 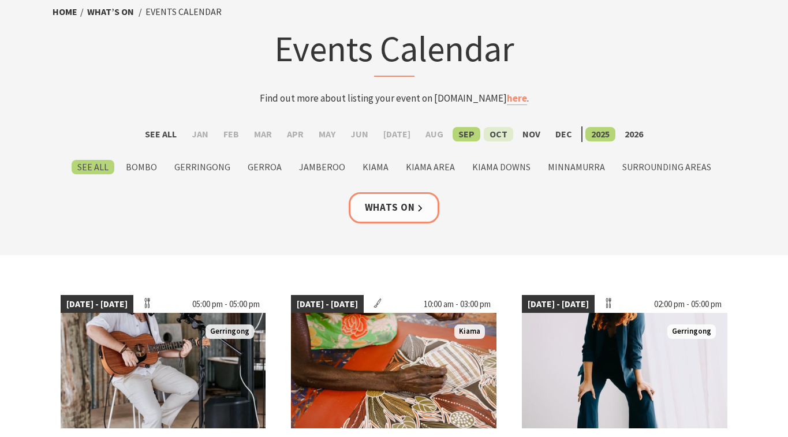 I want to click on a: What’s On, so click(x=110, y=12).